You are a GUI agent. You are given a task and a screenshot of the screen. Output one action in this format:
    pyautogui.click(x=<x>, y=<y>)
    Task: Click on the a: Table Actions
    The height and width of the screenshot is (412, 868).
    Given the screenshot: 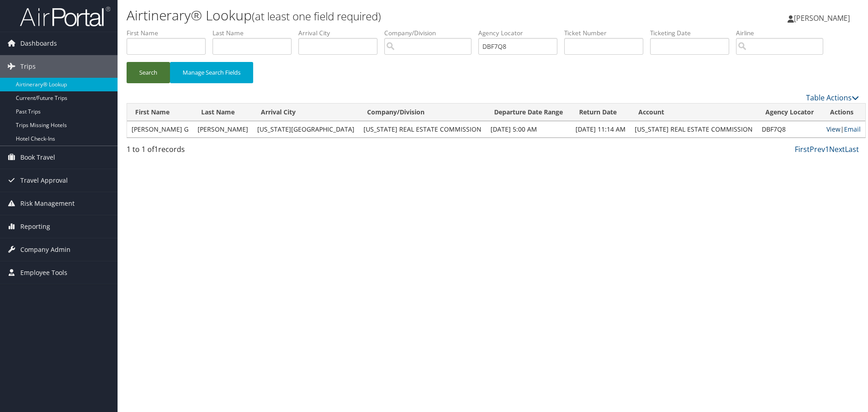 What is the action you would take?
    pyautogui.click(x=832, y=98)
    